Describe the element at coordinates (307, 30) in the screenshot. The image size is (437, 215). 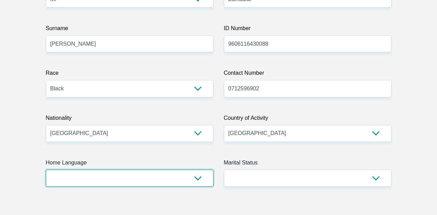
I see `label: ID Number` at that location.